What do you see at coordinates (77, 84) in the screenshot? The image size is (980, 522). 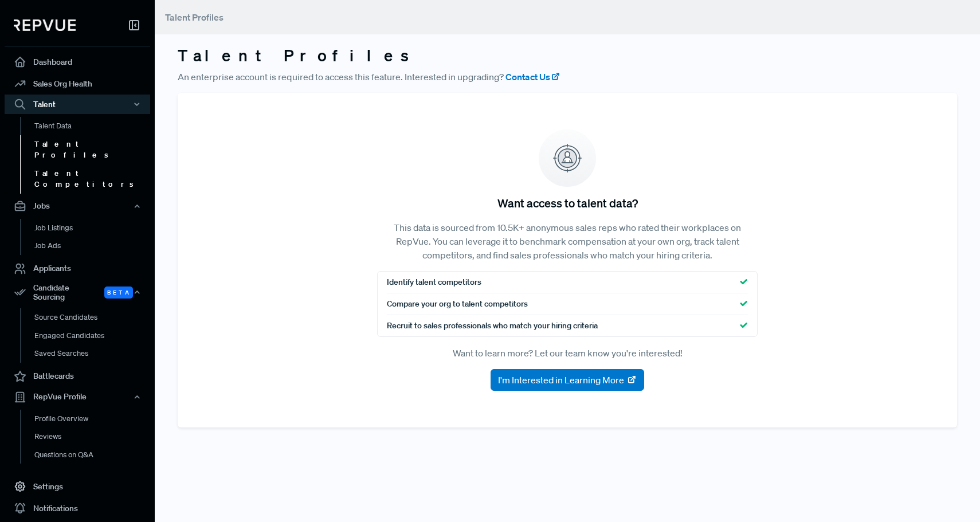 I see `a: Sales Org Health` at bounding box center [77, 84].